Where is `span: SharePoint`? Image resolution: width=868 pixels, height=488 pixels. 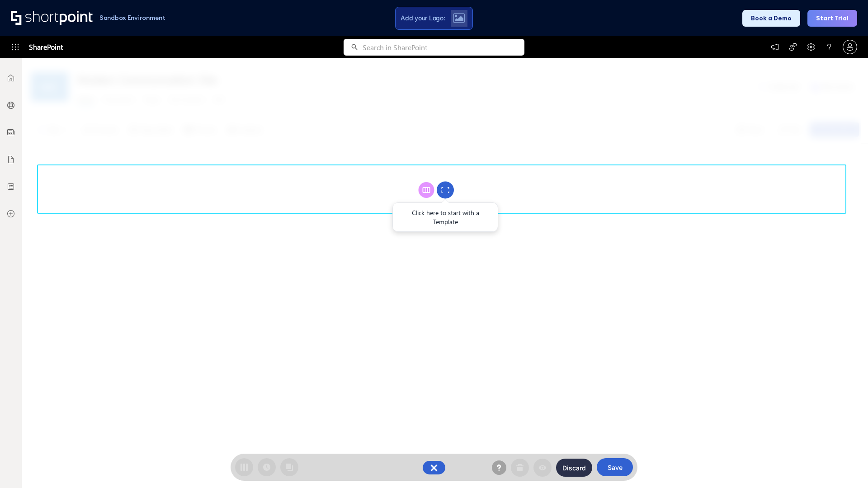 span: SharePoint is located at coordinates (45, 47).